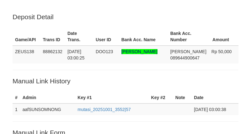 This screenshot has height=134, width=251. What do you see at coordinates (185, 58) in the screenshot?
I see `span: Copy 089644900647 to clipboard` at bounding box center [185, 58].